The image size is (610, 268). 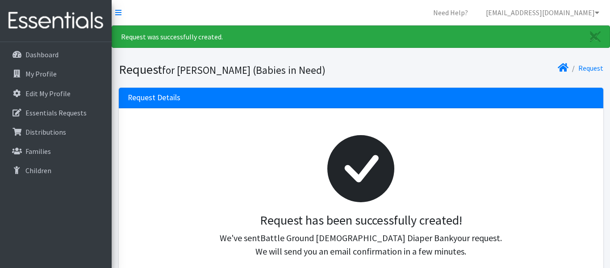 What do you see at coordinates (56, 21) in the screenshot?
I see `img: HumanEssentials` at bounding box center [56, 21].